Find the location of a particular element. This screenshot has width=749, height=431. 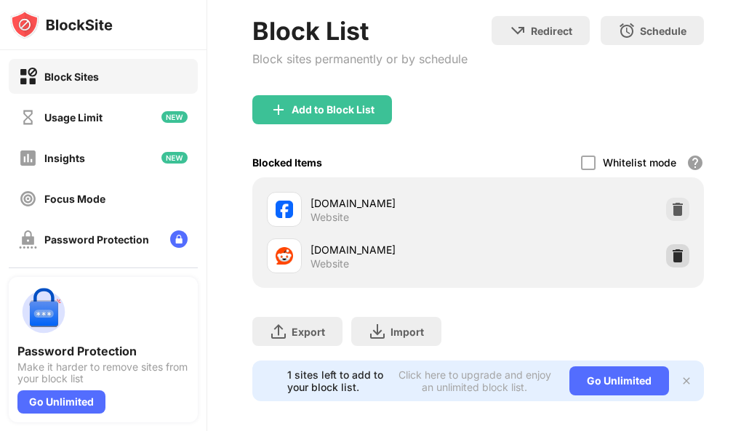

div: Import is located at coordinates (407, 332).